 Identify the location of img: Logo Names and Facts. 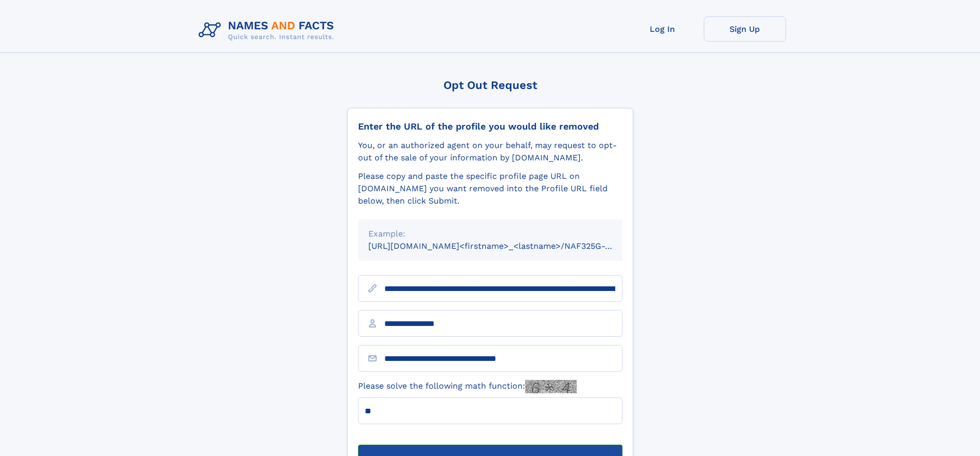
(268, 30).